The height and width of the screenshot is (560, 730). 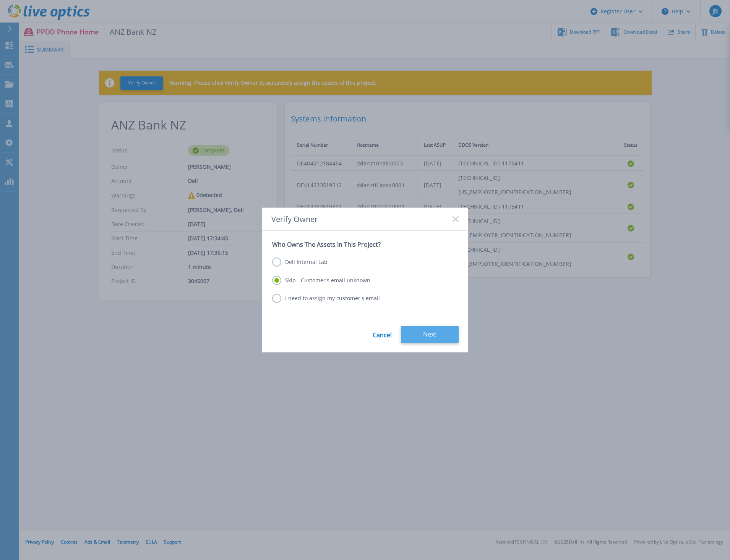 I want to click on button: Next, so click(x=429, y=335).